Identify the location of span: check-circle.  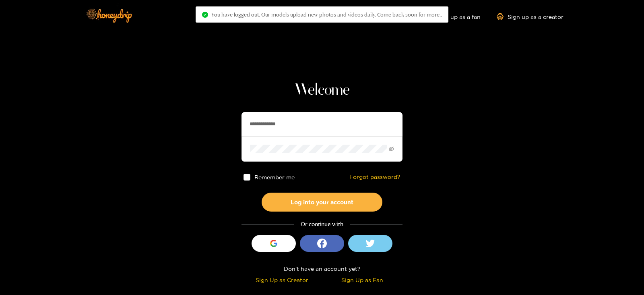
(205, 15).